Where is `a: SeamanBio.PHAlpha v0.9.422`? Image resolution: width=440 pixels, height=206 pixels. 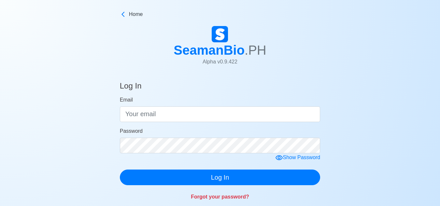
a: SeamanBio.PHAlpha v0.9.422 is located at coordinates (220, 48).